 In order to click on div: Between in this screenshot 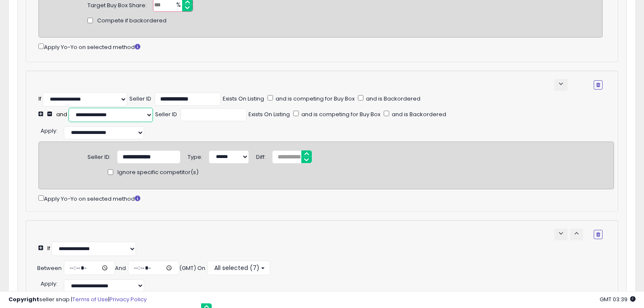, I will do `click(49, 268)`.